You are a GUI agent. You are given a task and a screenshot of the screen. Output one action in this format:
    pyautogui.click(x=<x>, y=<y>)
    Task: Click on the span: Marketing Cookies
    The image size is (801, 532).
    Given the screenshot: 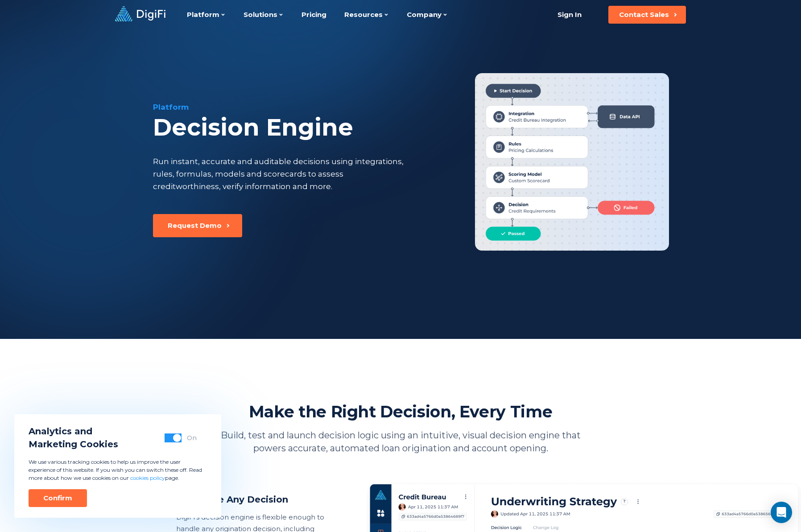 What is the action you would take?
    pyautogui.click(x=74, y=444)
    